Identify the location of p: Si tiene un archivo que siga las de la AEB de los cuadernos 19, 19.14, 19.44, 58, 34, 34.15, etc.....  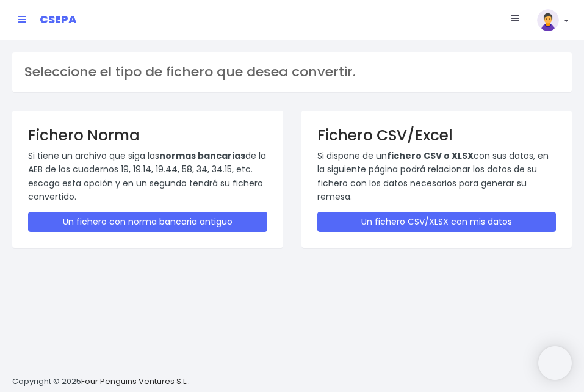
(148, 176).